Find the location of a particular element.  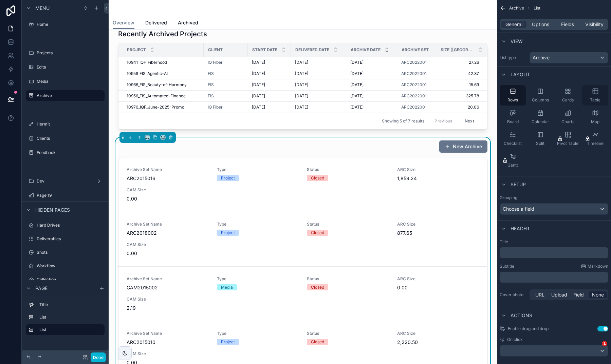

span: Delivered is located at coordinates (156, 23).